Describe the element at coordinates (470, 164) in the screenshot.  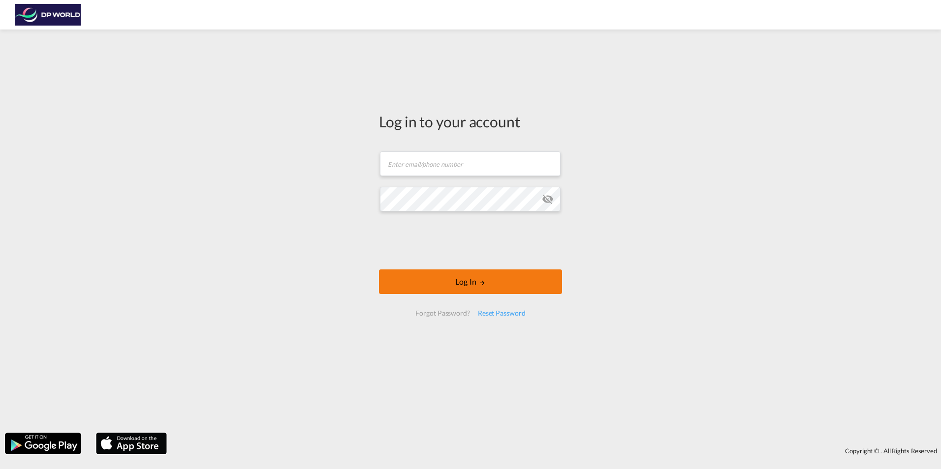
I see `input: Enter email/phone number` at that location.